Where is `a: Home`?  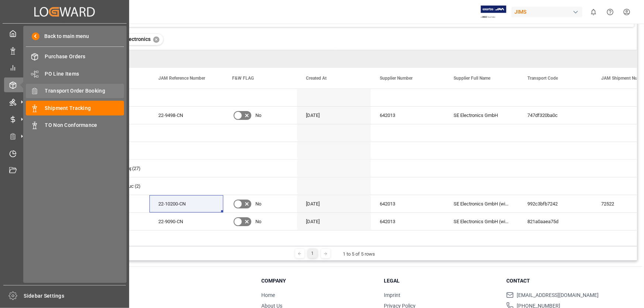
a: Home is located at coordinates (268, 295).